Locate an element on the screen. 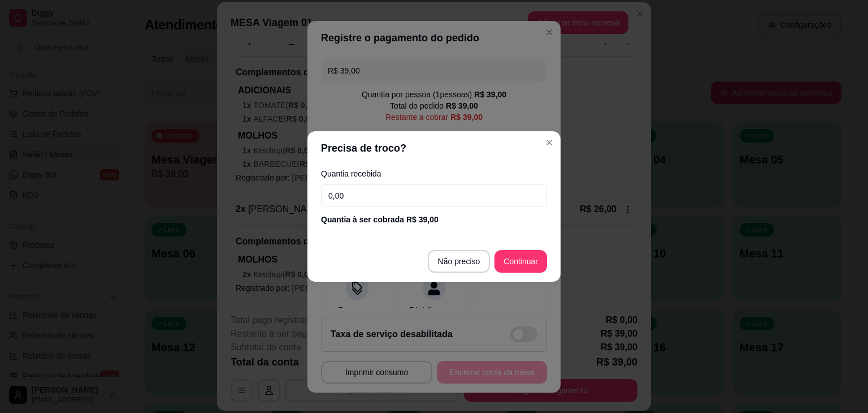 This screenshot has width=868, height=413. label: Quantia recebida is located at coordinates (434, 174).